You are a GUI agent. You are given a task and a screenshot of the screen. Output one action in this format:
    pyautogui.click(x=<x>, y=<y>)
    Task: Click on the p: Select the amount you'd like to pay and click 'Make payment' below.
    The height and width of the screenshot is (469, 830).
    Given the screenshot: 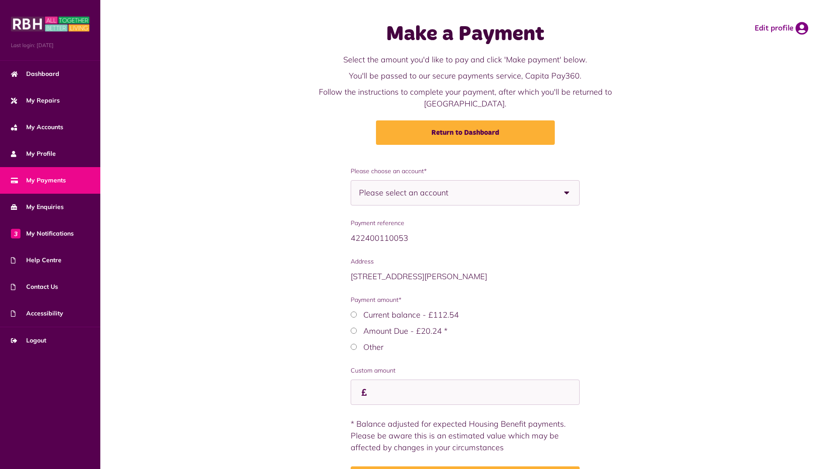 What is the action you would take?
    pyautogui.click(x=465, y=59)
    